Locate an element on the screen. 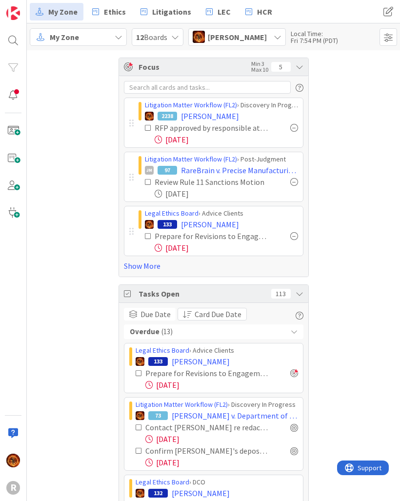 The height and width of the screenshot is (501, 400). div: R is located at coordinates (13, 488).